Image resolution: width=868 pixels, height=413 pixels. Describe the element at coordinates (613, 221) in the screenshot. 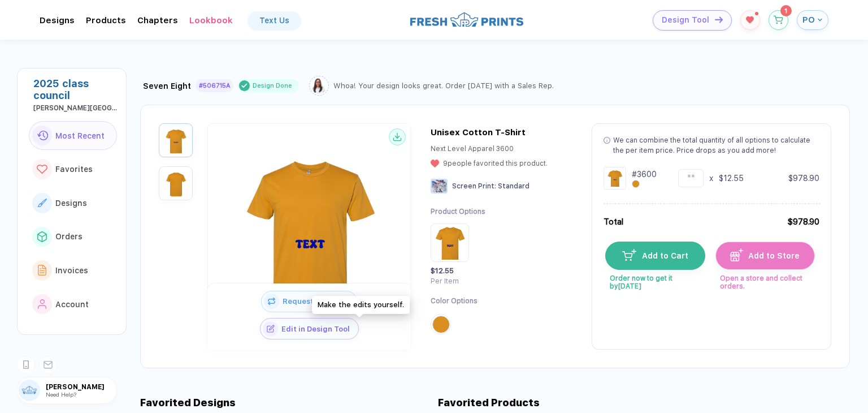

I see `div: Total` at that location.